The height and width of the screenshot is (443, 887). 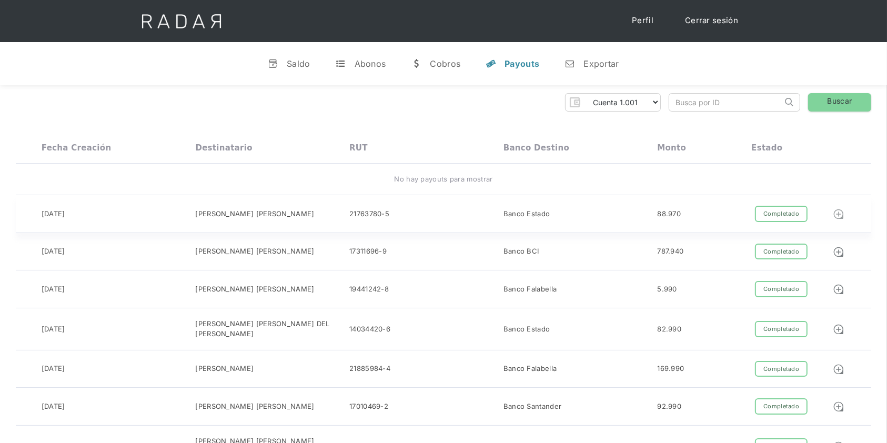 I want to click on div: 19441242-8, so click(x=369, y=289).